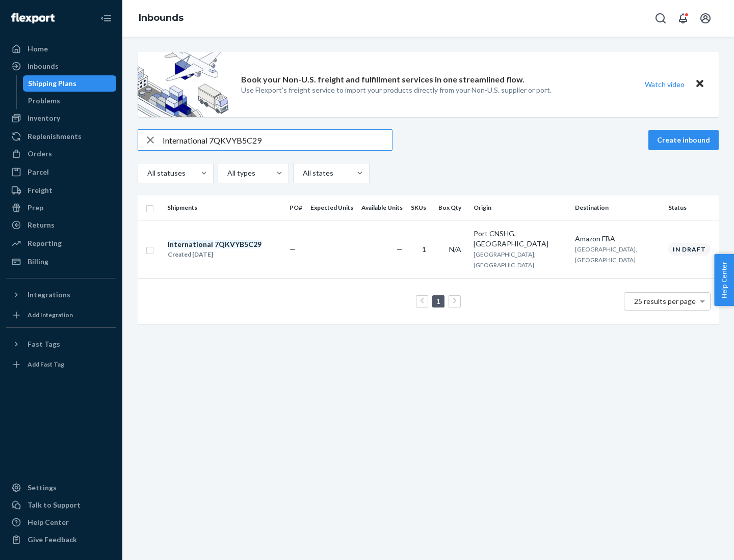 The height and width of the screenshot is (560, 734). Describe the element at coordinates (52, 84) in the screenshot. I see `div: Shipping Plans` at that location.